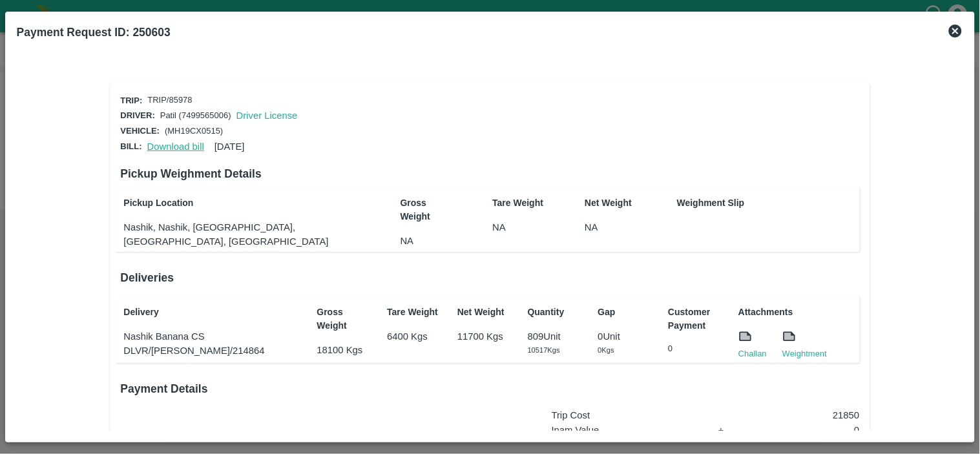 The height and width of the screenshot is (454, 980). Describe the element at coordinates (695, 319) in the screenshot. I see `p: Customer Payment` at that location.